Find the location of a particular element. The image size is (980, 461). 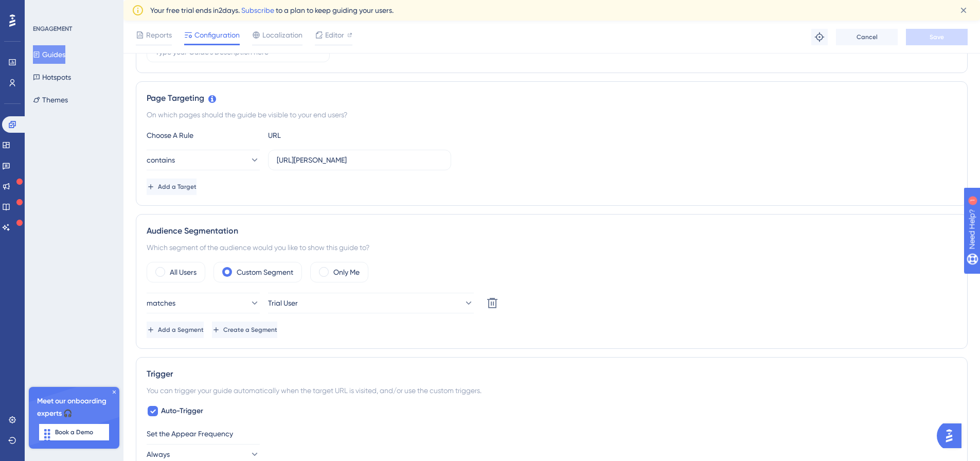

div: Drag is located at coordinates (47, 437).